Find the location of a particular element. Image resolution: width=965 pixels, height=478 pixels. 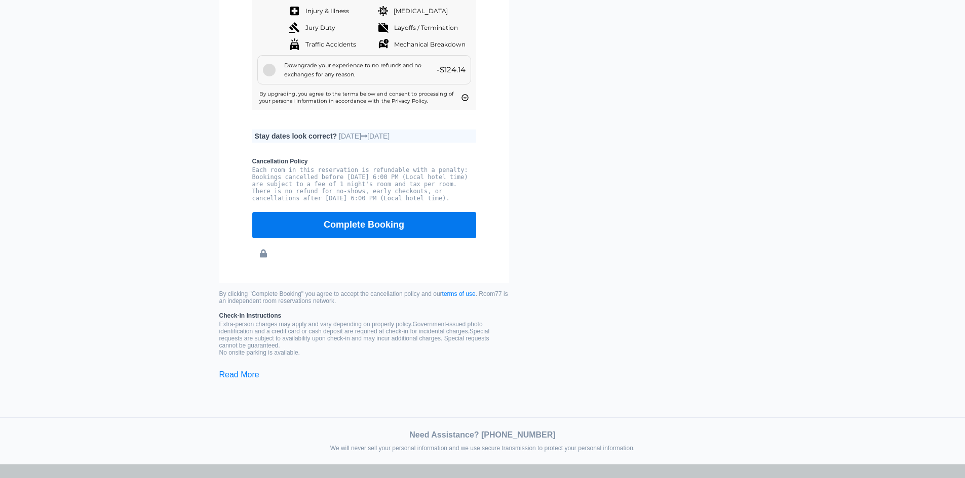

p: Extra-person charges may apply and vary depending on property policy. Government-issued photo ide... is located at coordinates (364, 335).